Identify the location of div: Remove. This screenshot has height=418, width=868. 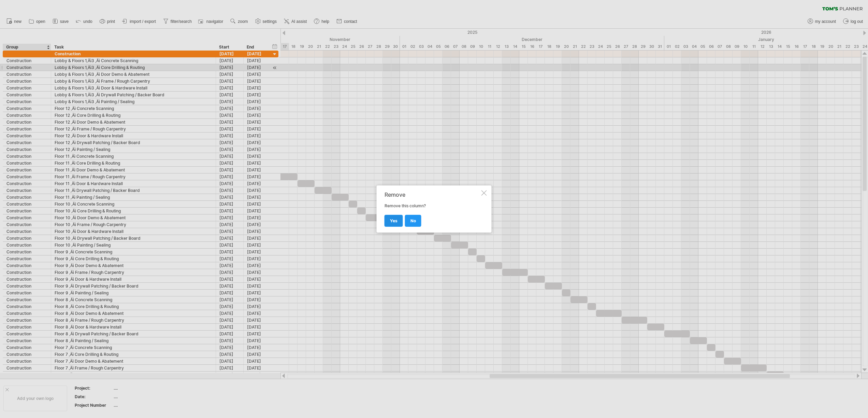
(433, 195).